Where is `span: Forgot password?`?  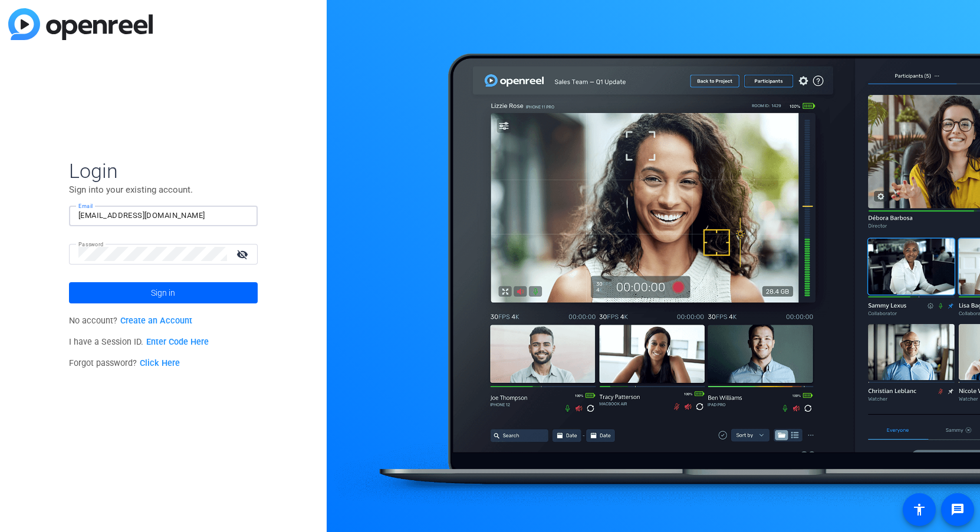
span: Forgot password? is located at coordinates (124, 363).